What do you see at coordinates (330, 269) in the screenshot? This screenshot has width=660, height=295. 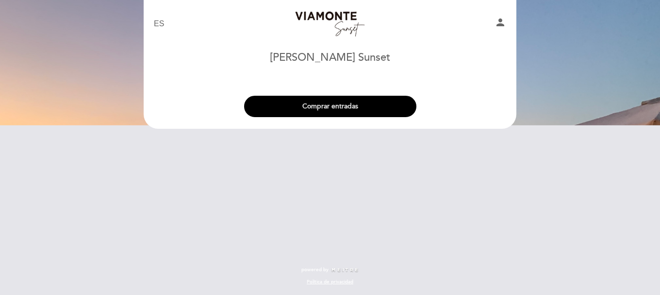 I see `a: powered by` at bounding box center [330, 269].